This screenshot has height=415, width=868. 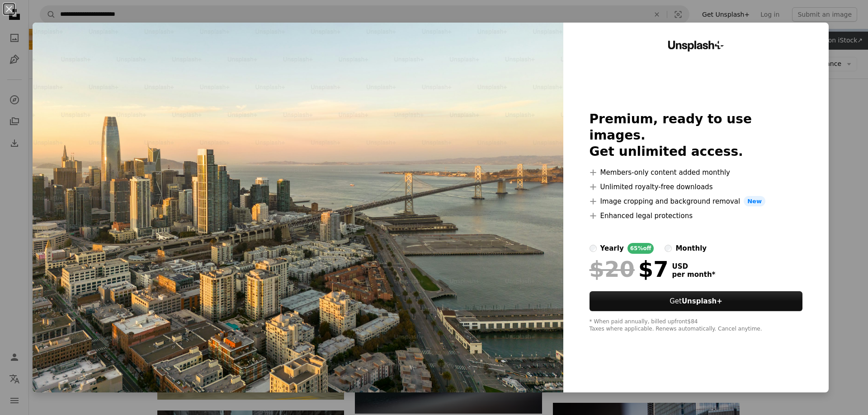 What do you see at coordinates (629, 269) in the screenshot?
I see `div: $7` at bounding box center [629, 269].